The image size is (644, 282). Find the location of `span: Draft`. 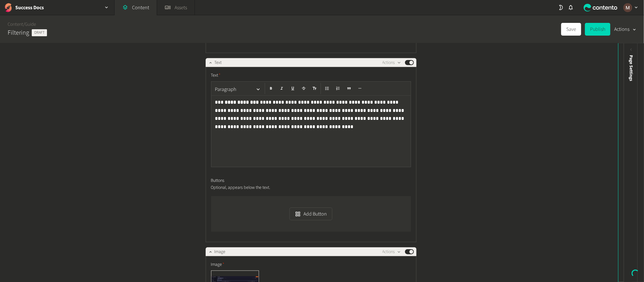

span: Draft is located at coordinates (39, 33).